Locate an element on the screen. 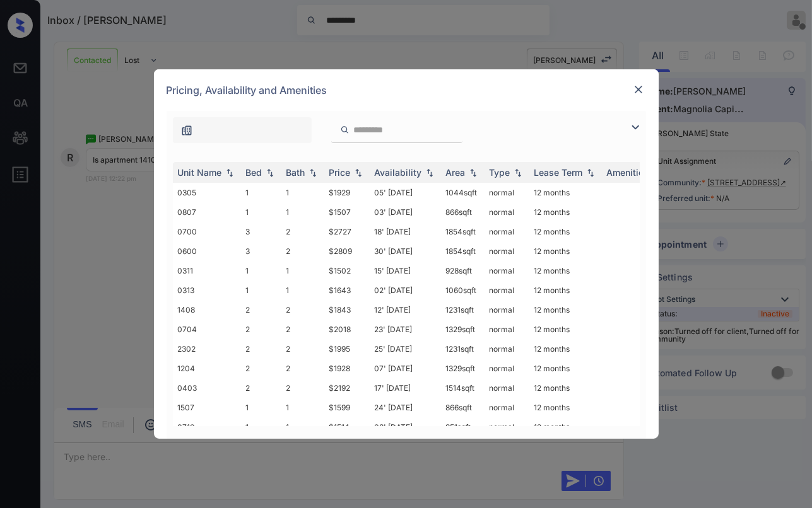 The height and width of the screenshot is (508, 812). td: 928 sqft is located at coordinates (462, 271).